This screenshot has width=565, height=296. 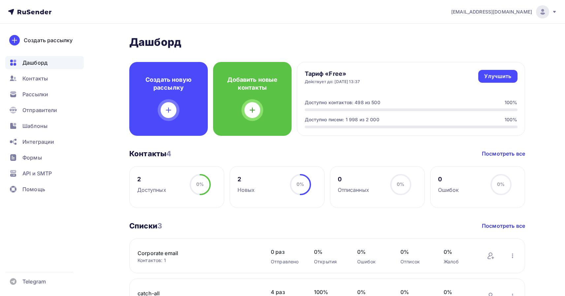 What do you see at coordinates (45, 63) in the screenshot?
I see `a: Дашборд` at bounding box center [45, 63].